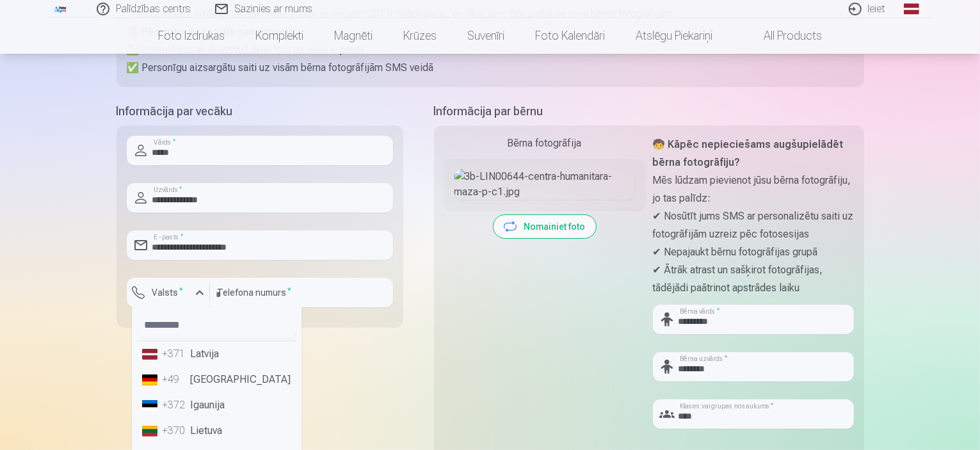 This screenshot has height=450, width=980. I want to click on li: Lietuva, so click(216, 431).